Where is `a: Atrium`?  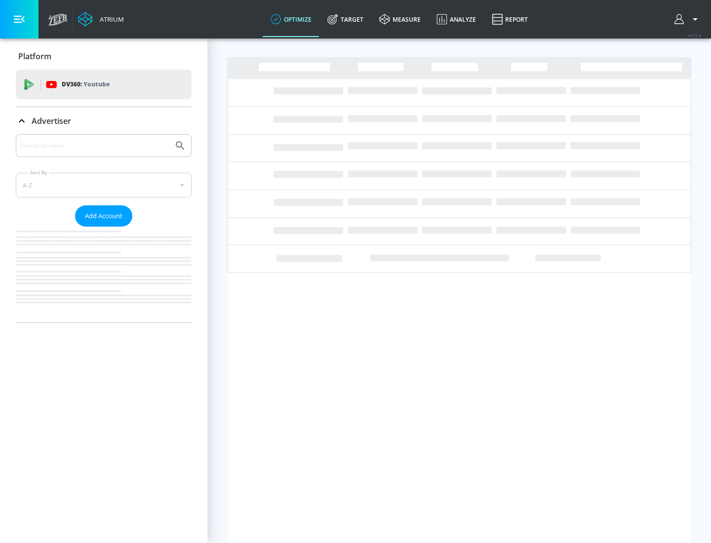
a: Atrium is located at coordinates (101, 19).